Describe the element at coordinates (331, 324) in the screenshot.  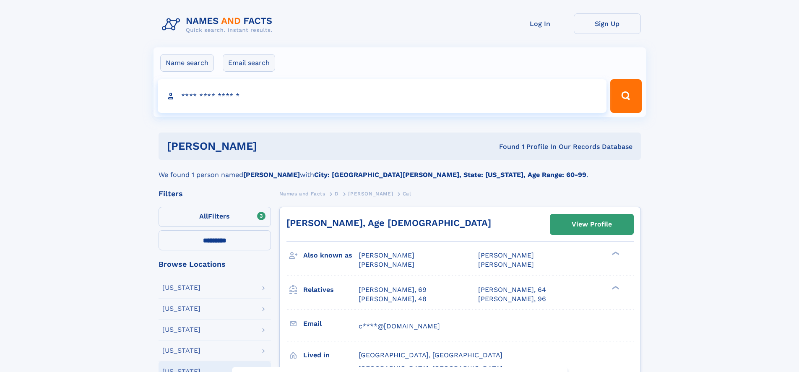
I see `h3: Email` at that location.